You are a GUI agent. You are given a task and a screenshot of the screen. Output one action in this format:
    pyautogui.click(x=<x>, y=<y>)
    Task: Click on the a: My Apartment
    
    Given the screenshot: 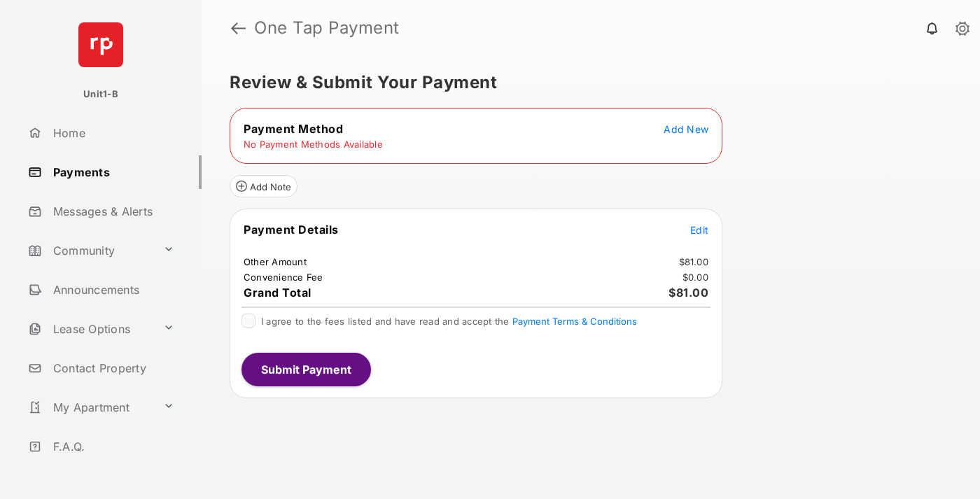 What is the action you would take?
    pyautogui.click(x=90, y=407)
    